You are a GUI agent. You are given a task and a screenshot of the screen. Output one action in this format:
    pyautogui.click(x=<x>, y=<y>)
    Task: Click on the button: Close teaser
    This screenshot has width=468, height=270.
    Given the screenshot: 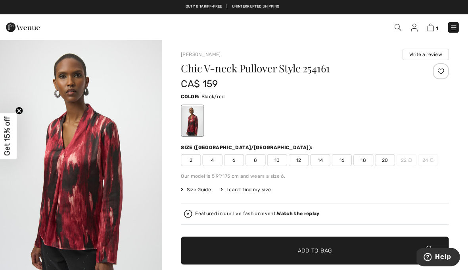 What is the action you would take?
    pyautogui.click(x=22, y=110)
    